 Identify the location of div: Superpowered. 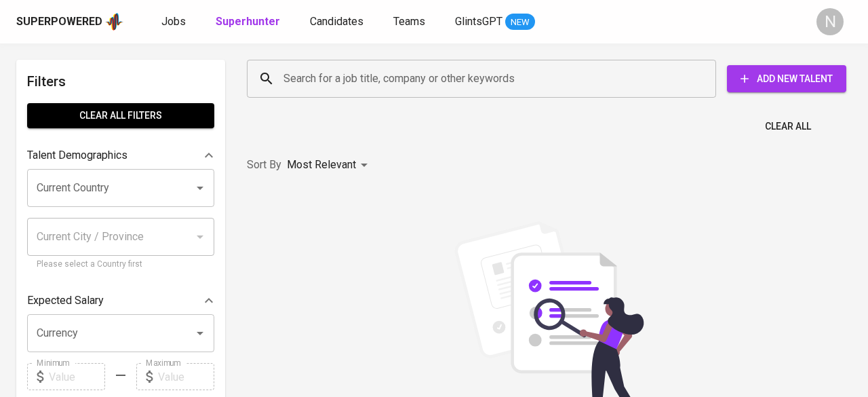
(59, 22).